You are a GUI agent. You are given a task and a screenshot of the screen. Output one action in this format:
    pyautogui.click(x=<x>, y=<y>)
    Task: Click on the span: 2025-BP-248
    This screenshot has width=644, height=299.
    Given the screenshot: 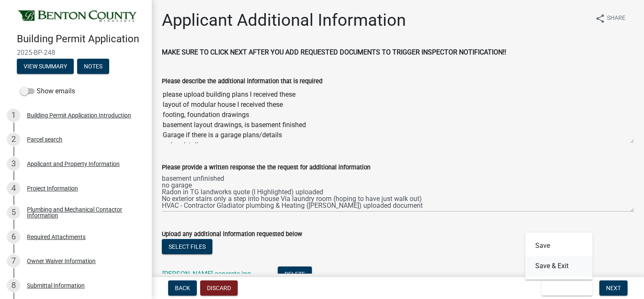 What is the action you would take?
    pyautogui.click(x=76, y=53)
    